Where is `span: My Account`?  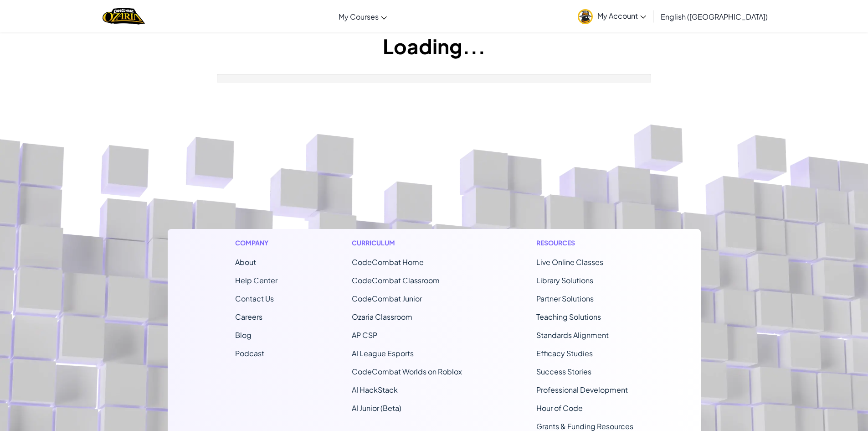 span: My Account is located at coordinates (621, 15).